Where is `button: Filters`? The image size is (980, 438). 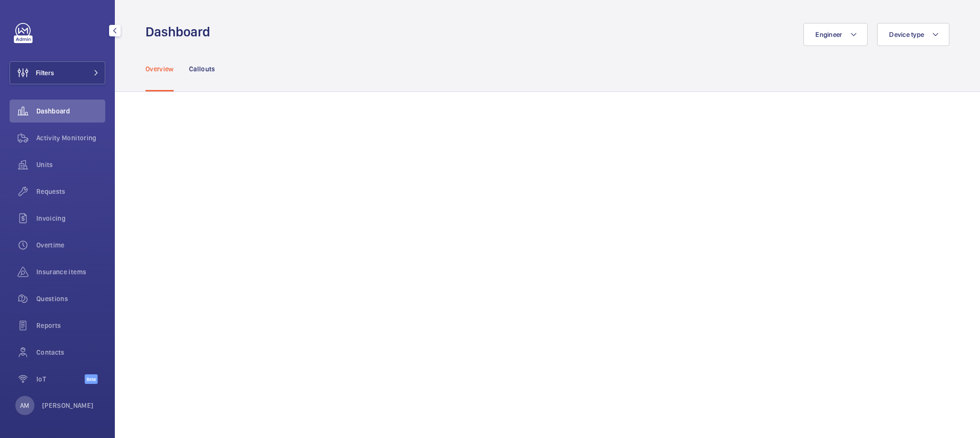
button: Filters is located at coordinates (58, 73).